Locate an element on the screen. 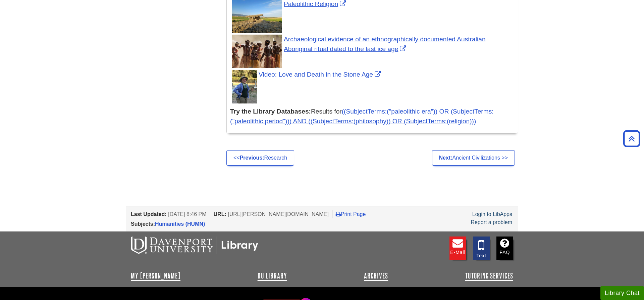 The width and height of the screenshot is (644, 300). a: Next:Ancient Civilizations >> is located at coordinates (473, 158).